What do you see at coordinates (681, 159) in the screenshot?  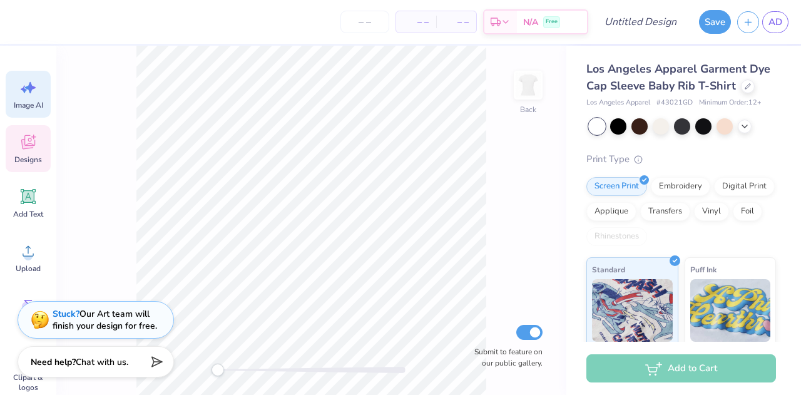 I see `div: Print Type` at bounding box center [681, 159].